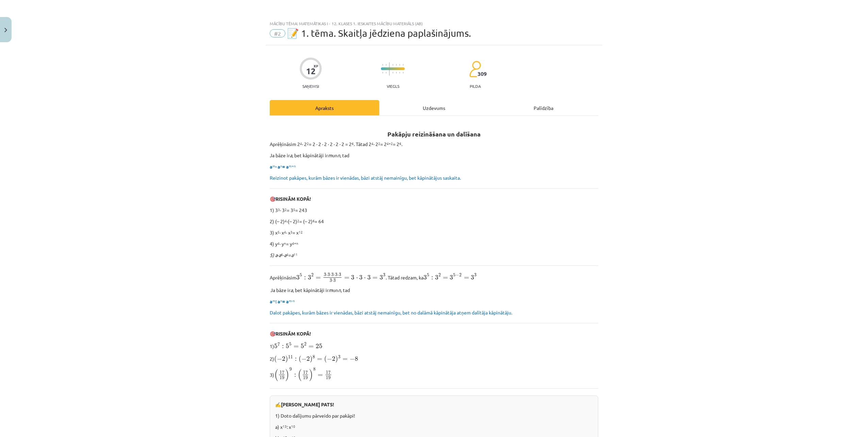  Describe the element at coordinates (434, 134) in the screenshot. I see `b: Pakāpju reizināšana un dalīšana` at that location.